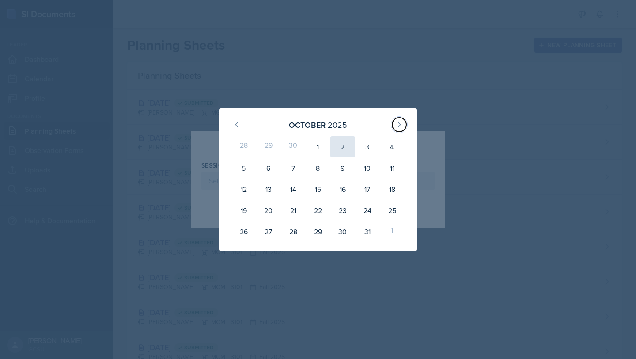 This screenshot has height=359, width=636. What do you see at coordinates (268, 231) in the screenshot?
I see `div: 27` at bounding box center [268, 231].